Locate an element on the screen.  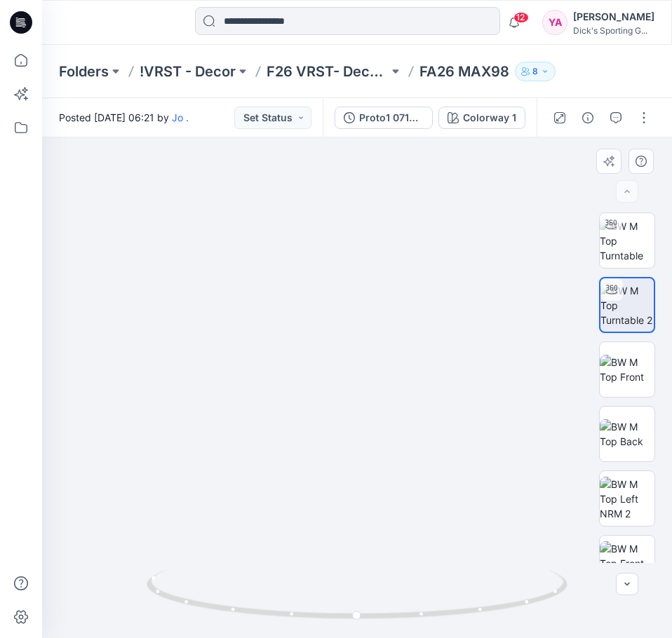
img: BW M Top Back is located at coordinates (627, 434).